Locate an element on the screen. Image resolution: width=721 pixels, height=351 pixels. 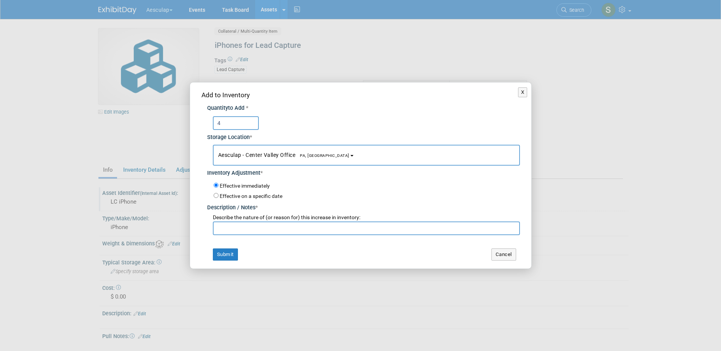
label: Effective on a specific date is located at coordinates (251, 196).